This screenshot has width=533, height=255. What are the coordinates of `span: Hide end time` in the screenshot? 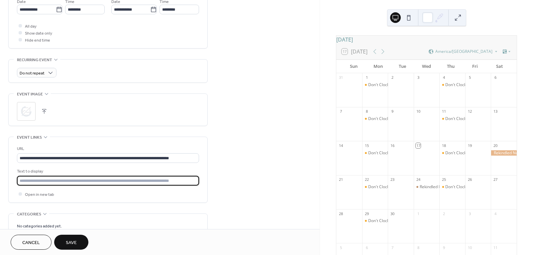 It's located at (38, 40).